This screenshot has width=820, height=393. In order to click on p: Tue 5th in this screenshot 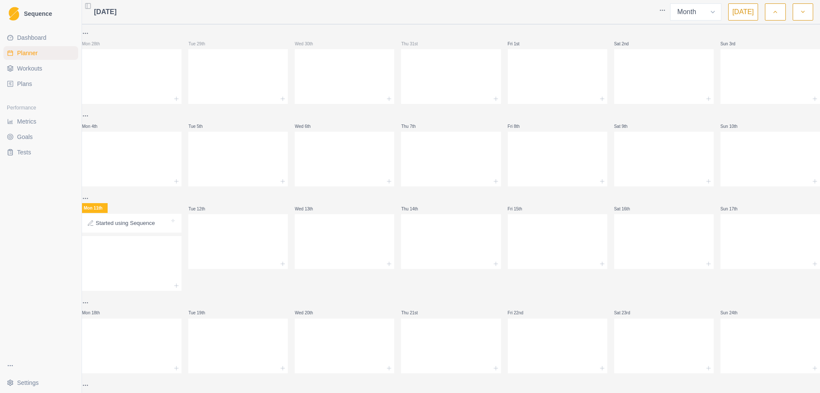, I will do `click(201, 126)`.